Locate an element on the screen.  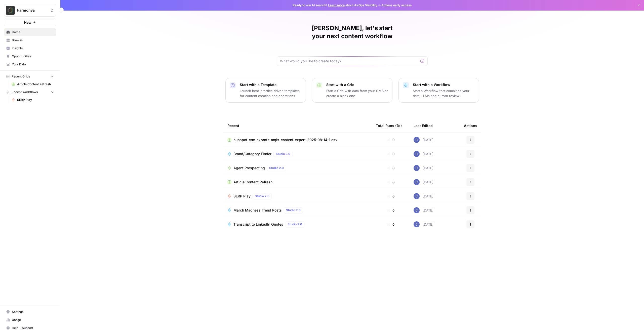
button: Recent Workflows is located at coordinates (30, 92).